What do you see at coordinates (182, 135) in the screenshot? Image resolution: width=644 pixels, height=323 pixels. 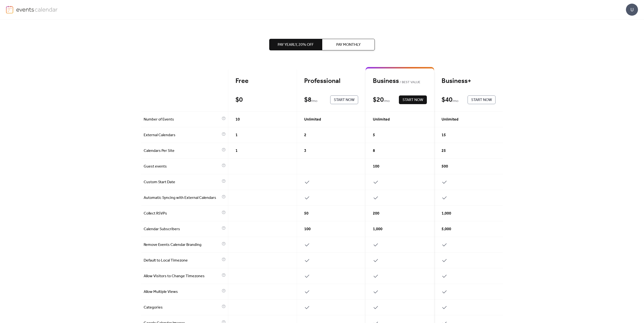 I see `span: External Calendars` at bounding box center [182, 135].